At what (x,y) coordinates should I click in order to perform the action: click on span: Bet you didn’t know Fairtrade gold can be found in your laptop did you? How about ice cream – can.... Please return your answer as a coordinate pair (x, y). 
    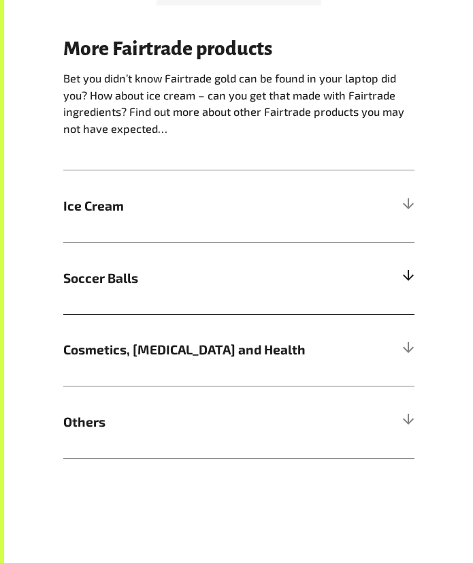
    Looking at the image, I should click on (234, 103).